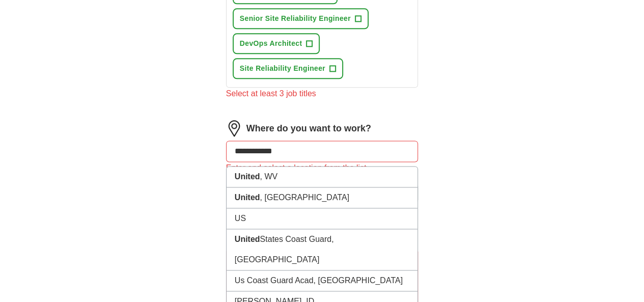  What do you see at coordinates (301, 18) in the screenshot?
I see `button: Senior Site Reliability Engineer` at bounding box center [301, 18].